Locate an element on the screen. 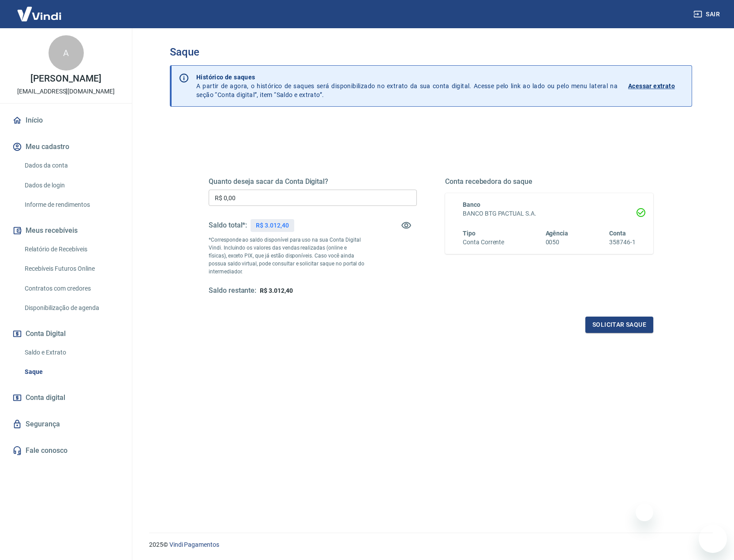 The height and width of the screenshot is (560, 734). a: Dados da conta is located at coordinates (71, 165).